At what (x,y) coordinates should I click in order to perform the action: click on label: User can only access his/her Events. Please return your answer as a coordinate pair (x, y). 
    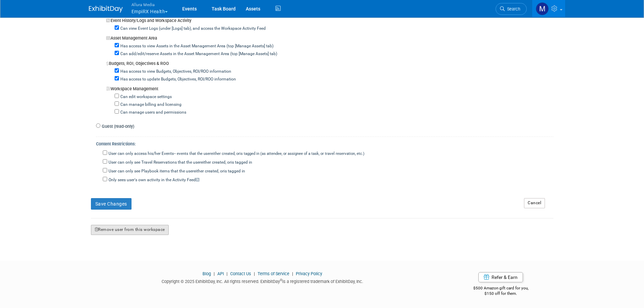
    Looking at the image, I should click on (235, 154).